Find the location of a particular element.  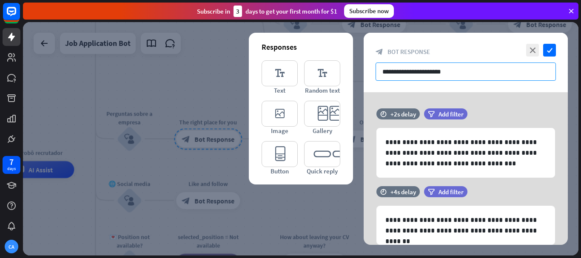

div: +2s delay is located at coordinates (403, 114).